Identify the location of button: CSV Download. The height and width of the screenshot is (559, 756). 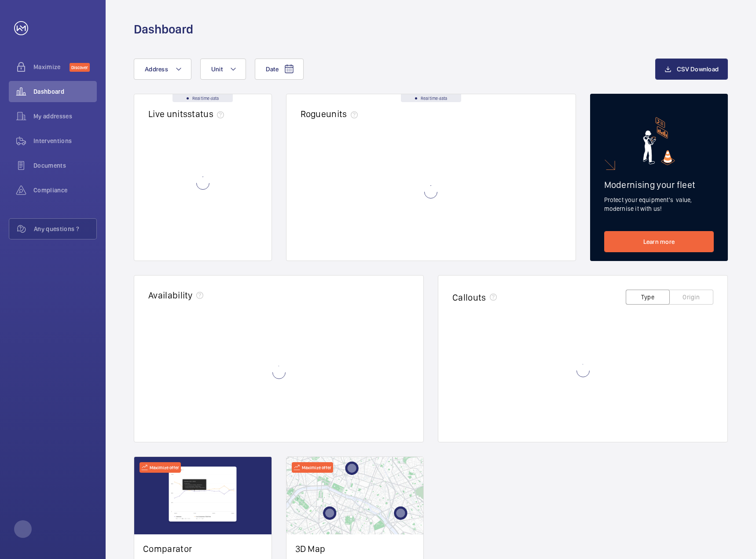
(691, 69).